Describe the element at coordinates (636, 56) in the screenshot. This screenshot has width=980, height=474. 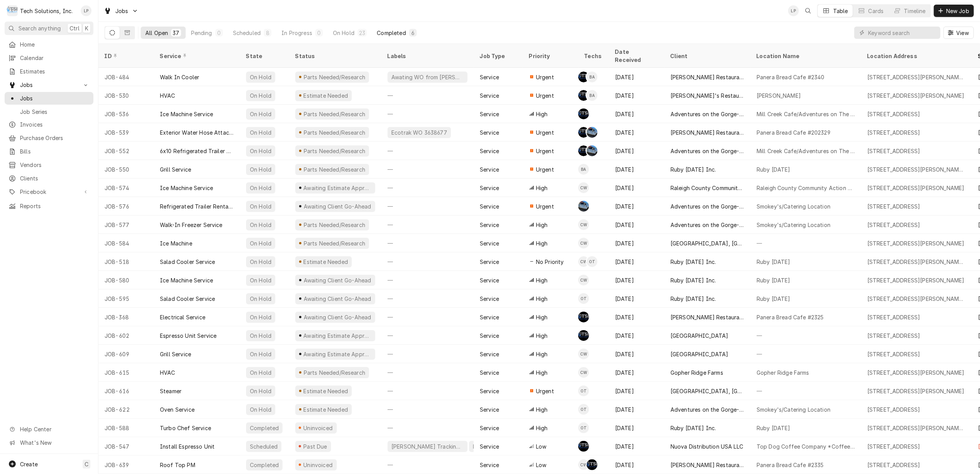
I see `div: Date Received` at that location.